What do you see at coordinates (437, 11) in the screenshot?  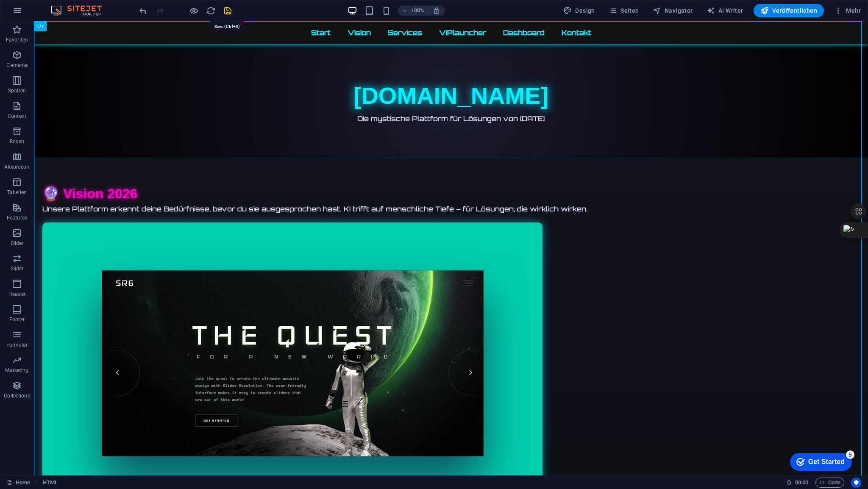 I see `i: Bei Größenänderung Zoomstufe automatisch an das gewählte Gerät anpassen.` at bounding box center [437, 11].